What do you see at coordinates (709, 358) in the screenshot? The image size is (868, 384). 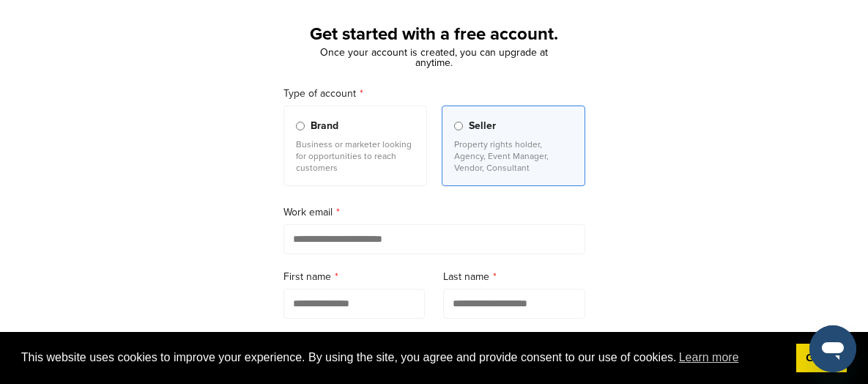 I see `a: learn more about cookies` at bounding box center [709, 358].